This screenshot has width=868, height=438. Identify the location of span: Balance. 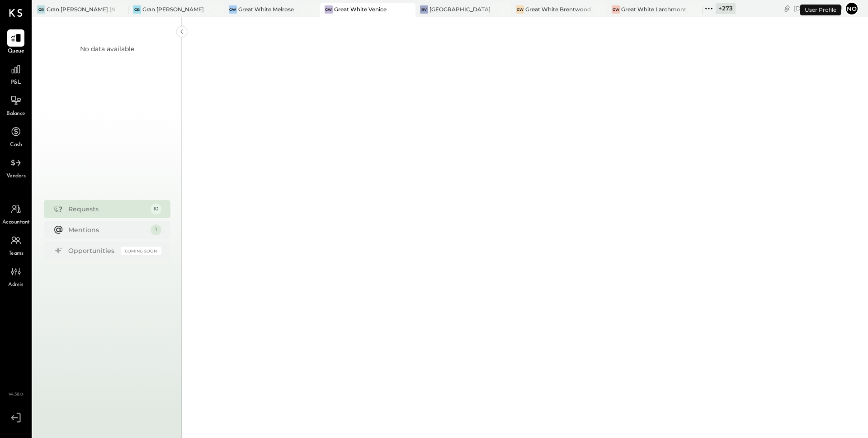
(16, 114).